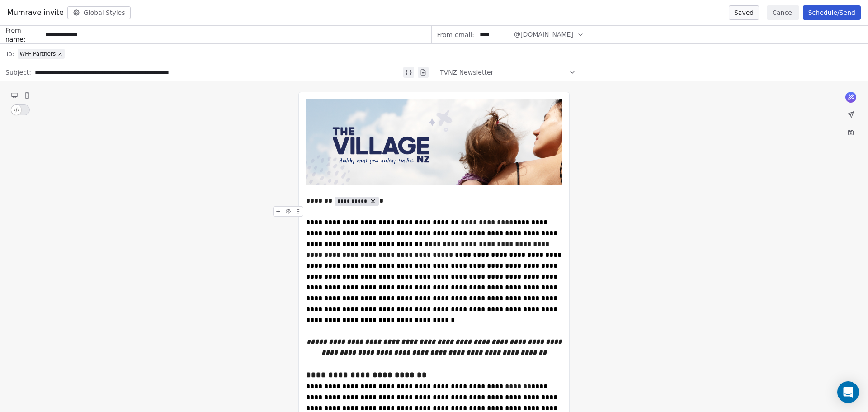  I want to click on button: Cancel, so click(783, 13).